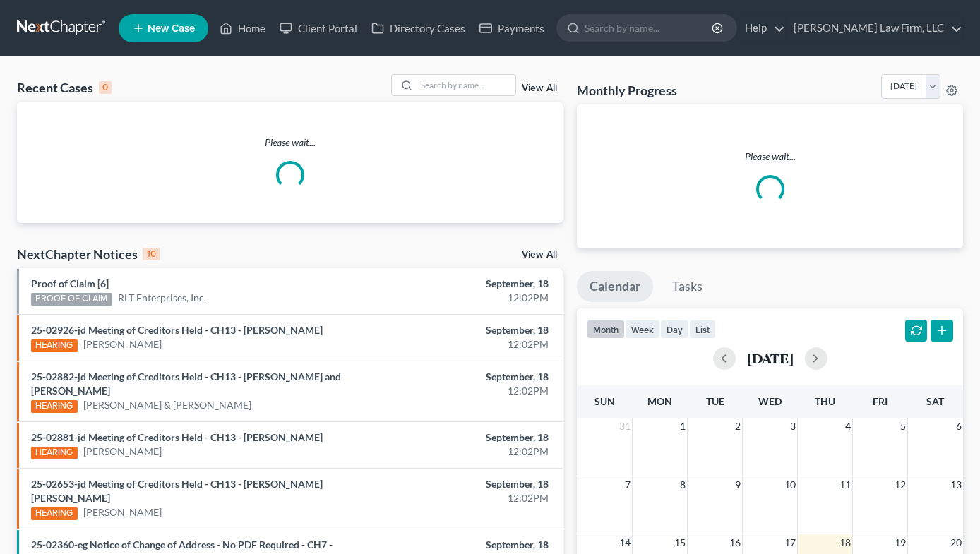 The image size is (980, 554). I want to click on div: 10, so click(151, 254).